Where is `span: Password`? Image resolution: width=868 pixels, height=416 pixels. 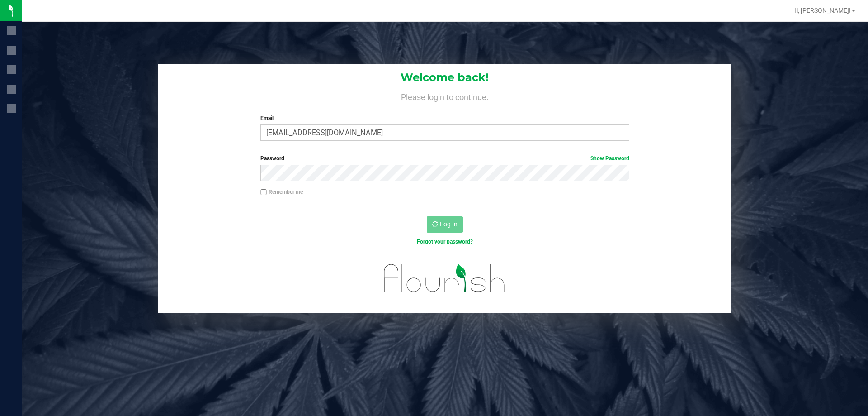 span: Password is located at coordinates (272, 158).